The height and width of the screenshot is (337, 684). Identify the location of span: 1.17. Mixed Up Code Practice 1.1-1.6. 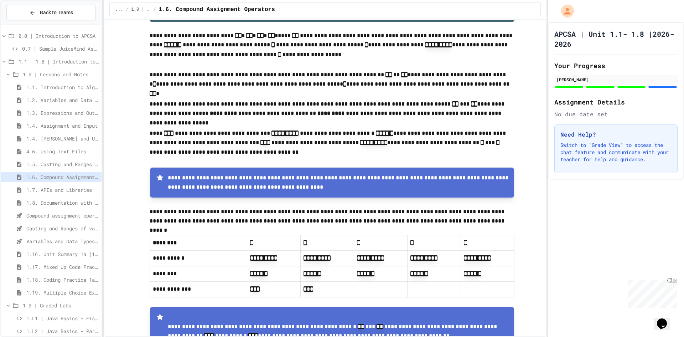
(62, 267).